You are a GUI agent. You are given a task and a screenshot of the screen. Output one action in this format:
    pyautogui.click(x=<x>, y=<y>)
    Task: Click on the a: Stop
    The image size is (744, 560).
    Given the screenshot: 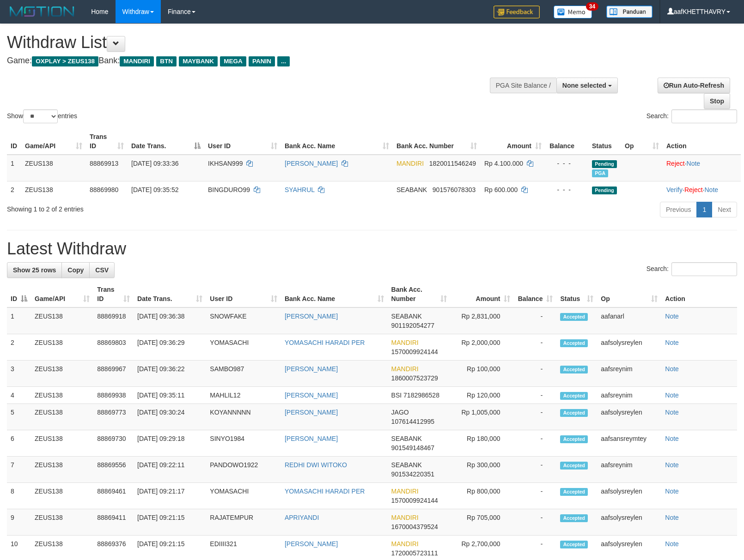 What is the action you would take?
    pyautogui.click(x=716, y=101)
    